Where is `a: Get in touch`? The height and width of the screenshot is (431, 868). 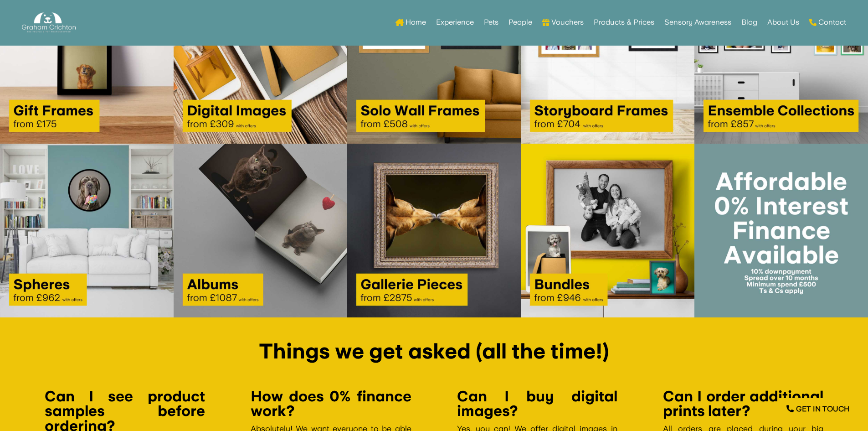
a: Get in touch is located at coordinates (818, 409).